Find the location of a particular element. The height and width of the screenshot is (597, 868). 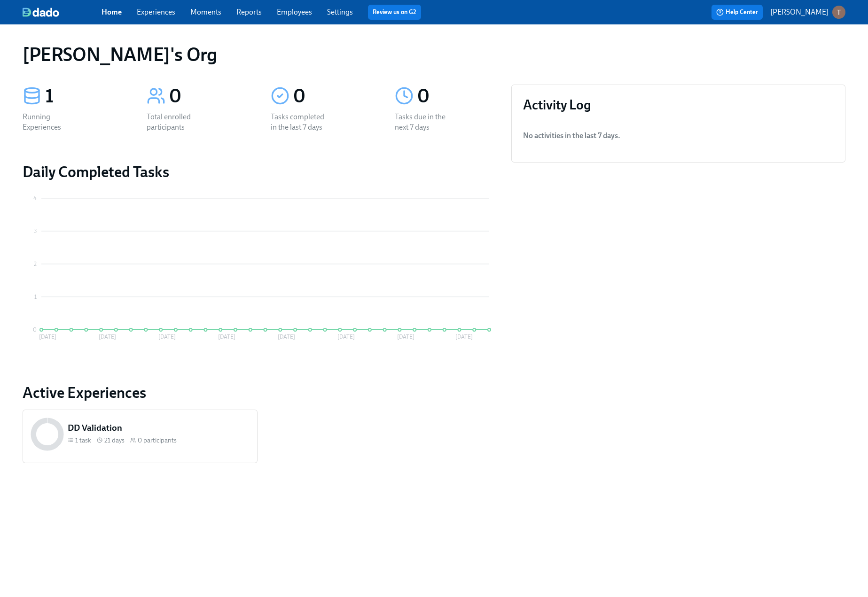

span: 0 participants is located at coordinates (157, 440).